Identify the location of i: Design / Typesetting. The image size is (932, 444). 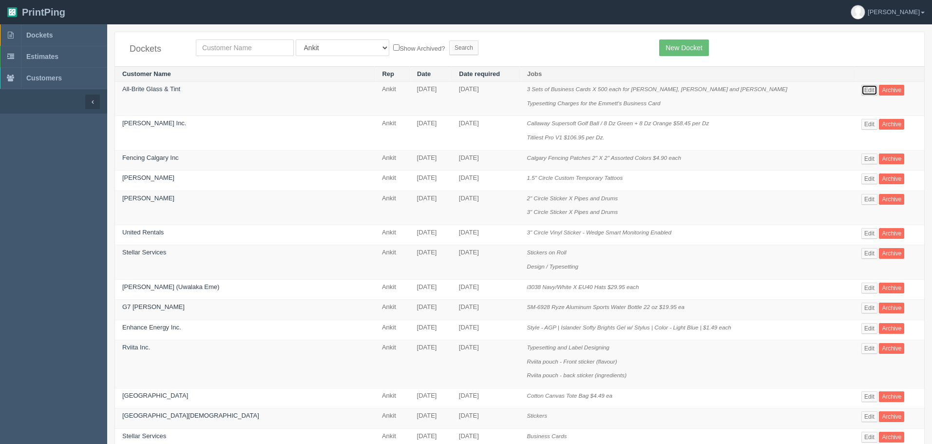
(553, 266).